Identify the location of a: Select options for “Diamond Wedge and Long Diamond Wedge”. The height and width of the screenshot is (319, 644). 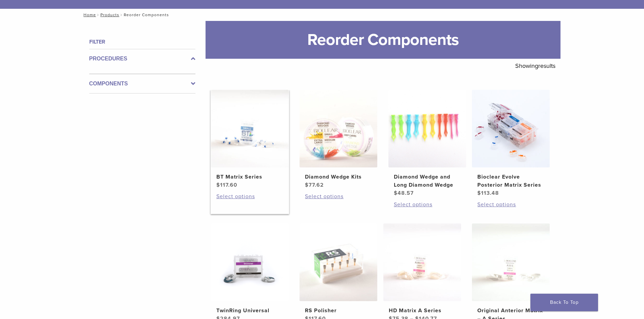
(427, 204).